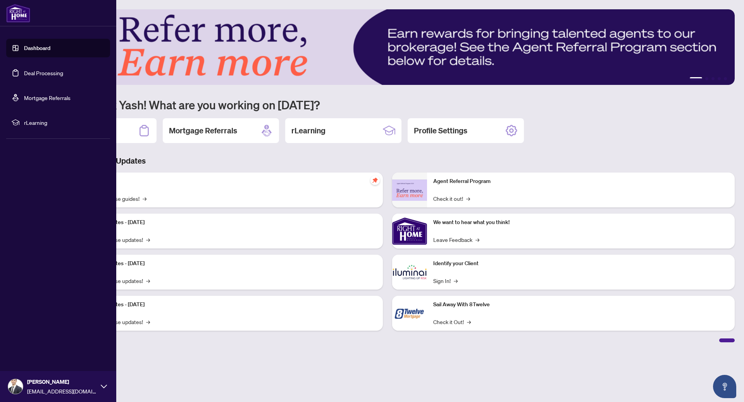 The height and width of the screenshot is (402, 744). I want to click on h3: Brokerage & Industry Updates, so click(387, 161).